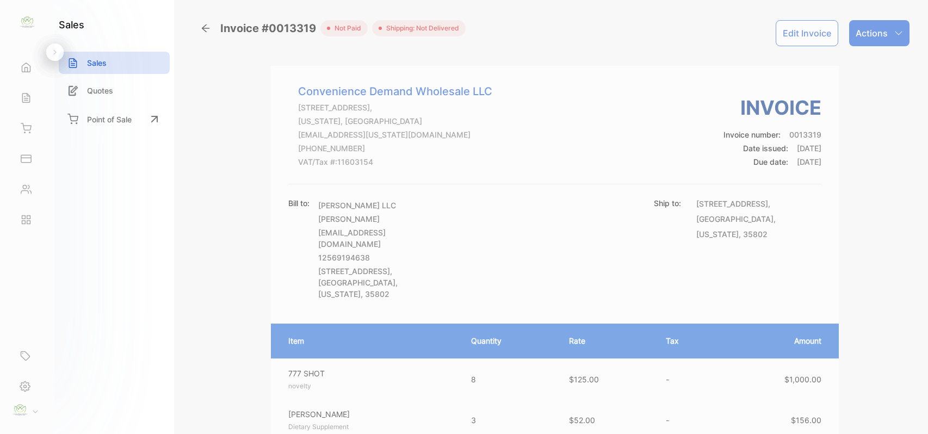 The height and width of the screenshot is (434, 928). Describe the element at coordinates (109, 119) in the screenshot. I see `p: Point of Sale` at that location.